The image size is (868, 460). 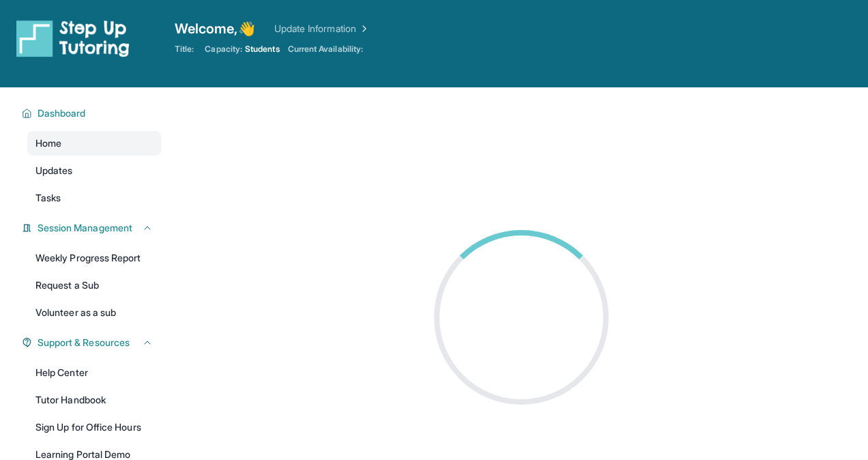 I want to click on button: Support & Resources, so click(x=92, y=343).